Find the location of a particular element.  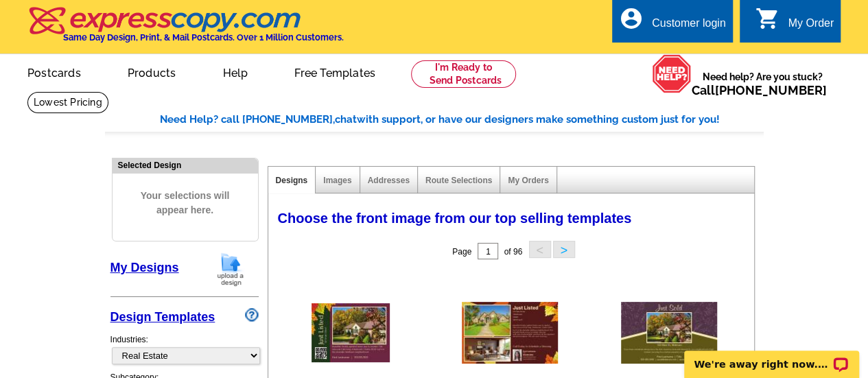

button: Open LiveChat chat widget is located at coordinates (166, 29).